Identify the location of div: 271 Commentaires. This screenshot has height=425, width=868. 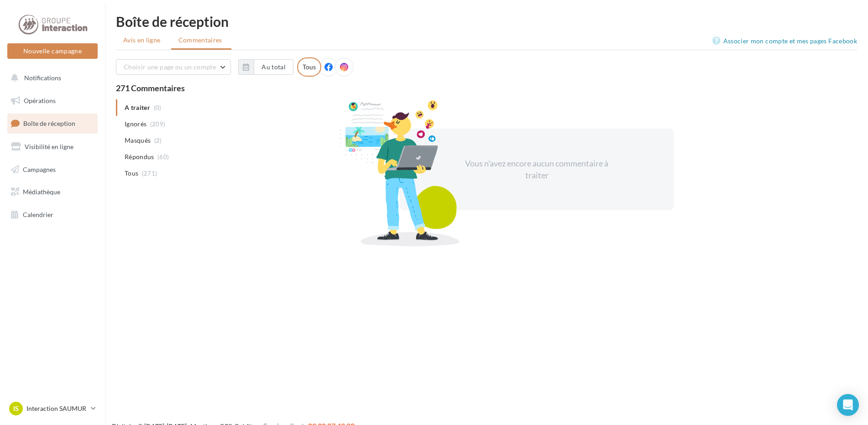
(487, 88).